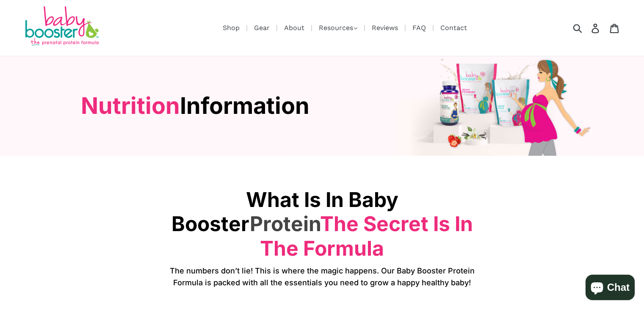 The image size is (644, 309). What do you see at coordinates (262, 28) in the screenshot?
I see `a: Gear` at bounding box center [262, 28].